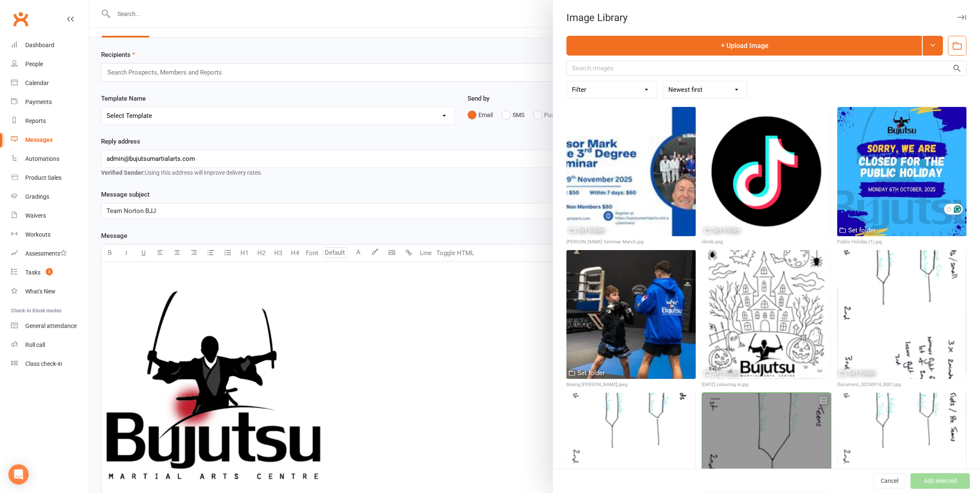  I want to click on div: Calendar, so click(37, 83).